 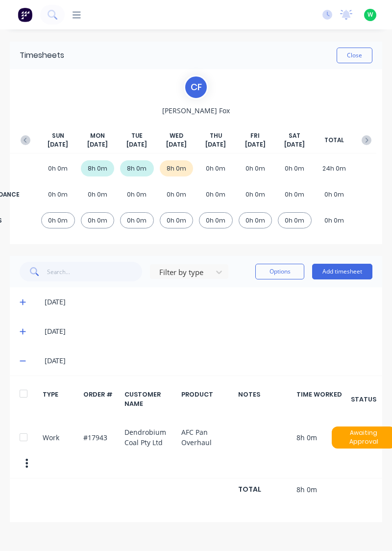 What do you see at coordinates (255, 136) in the screenshot?
I see `span: FRI` at bounding box center [255, 136].